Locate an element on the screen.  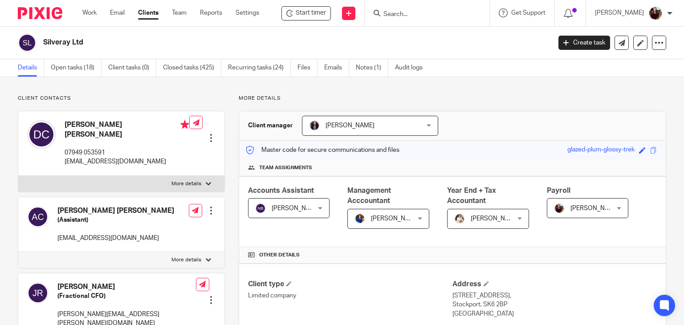
img: martin-hickman.jpg is located at coordinates (314, 126).